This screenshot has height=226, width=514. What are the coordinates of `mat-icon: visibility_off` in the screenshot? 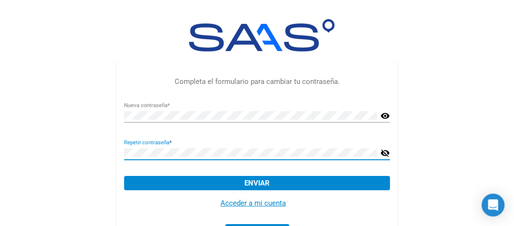 It's located at (385, 153).